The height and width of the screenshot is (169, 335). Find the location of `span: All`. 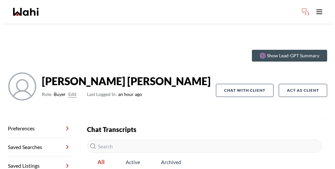

span: All is located at coordinates (101, 162).